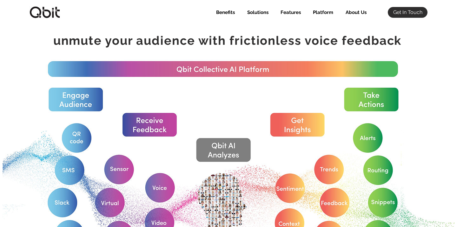 The image size is (457, 227). I want to click on a: Benefits, so click(224, 12).